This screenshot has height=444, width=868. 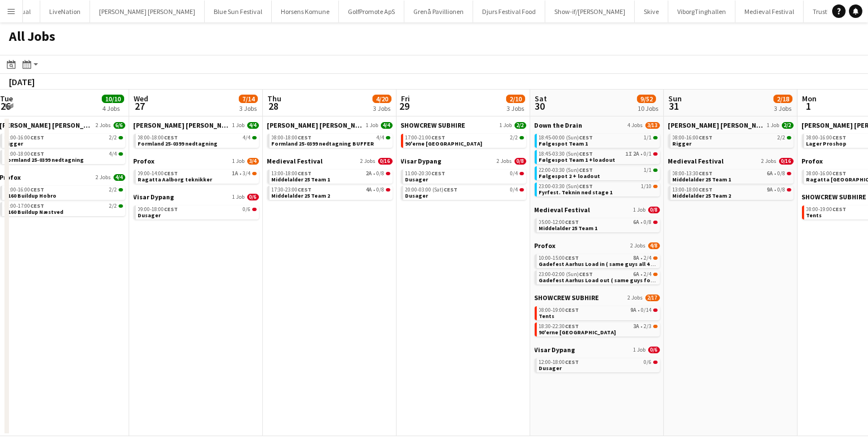 I want to click on button: ViborgTinghallen, so click(x=702, y=11).